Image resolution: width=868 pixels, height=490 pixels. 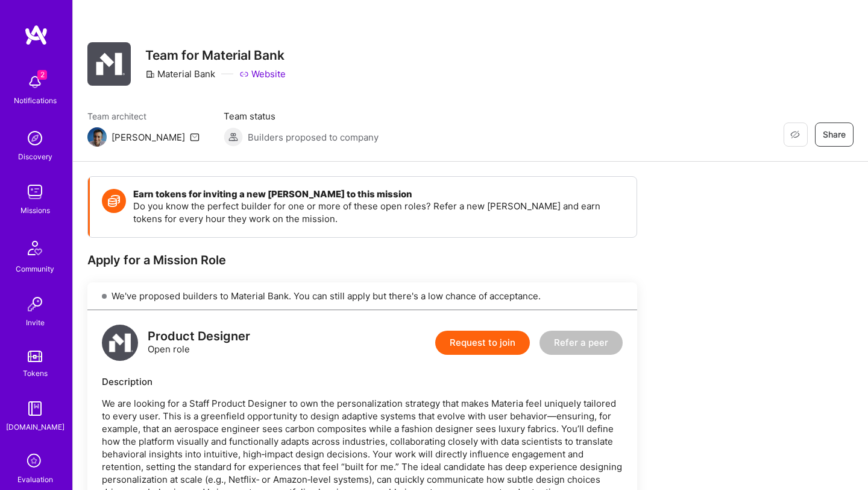 I want to click on img: tokens, so click(x=35, y=356).